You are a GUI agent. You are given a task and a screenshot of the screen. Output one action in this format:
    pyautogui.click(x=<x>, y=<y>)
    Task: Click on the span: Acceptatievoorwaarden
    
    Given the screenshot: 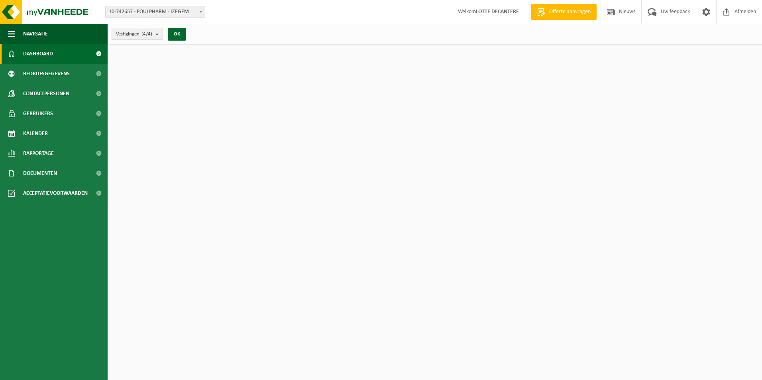 What is the action you would take?
    pyautogui.click(x=55, y=193)
    